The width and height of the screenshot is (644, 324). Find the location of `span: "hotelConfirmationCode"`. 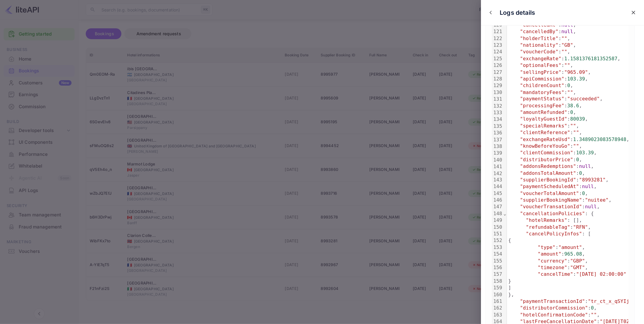

span: "hotelConfirmationCode" is located at coordinates (554, 315).